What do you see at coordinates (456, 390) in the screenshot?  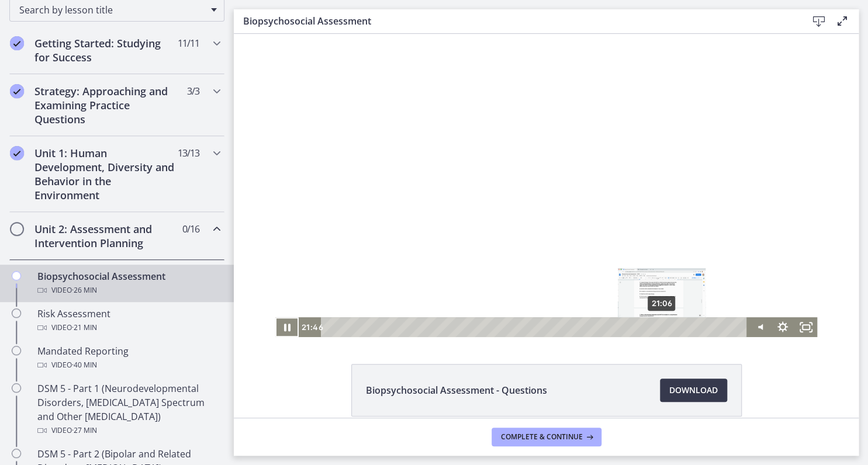 I see `span: Biopsychosocial Assessment - Questions` at bounding box center [456, 390].